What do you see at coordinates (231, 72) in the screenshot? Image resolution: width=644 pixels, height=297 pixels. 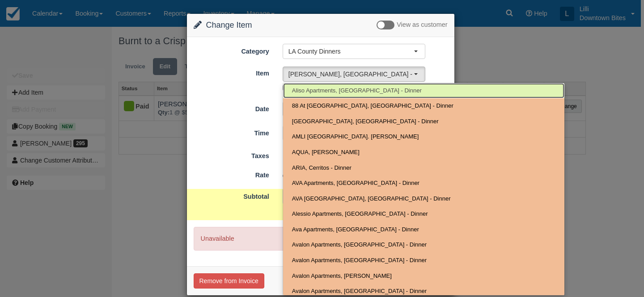 I see `label: Item` at bounding box center [231, 72].